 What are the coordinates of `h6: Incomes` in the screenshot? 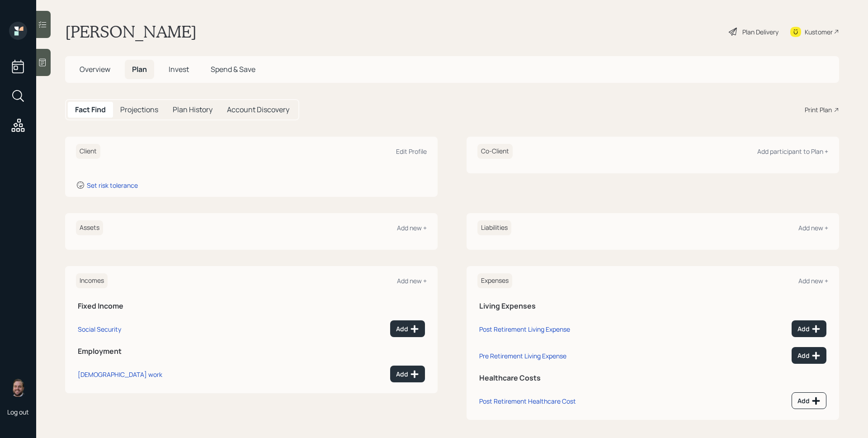 It's located at (92, 280).